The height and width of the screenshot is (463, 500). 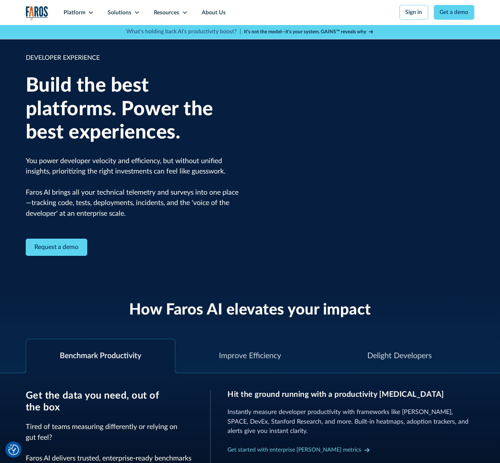 What do you see at coordinates (133, 109) in the screenshot?
I see `h1: Build the best platforms. Power the best experiences.` at bounding box center [133, 109].